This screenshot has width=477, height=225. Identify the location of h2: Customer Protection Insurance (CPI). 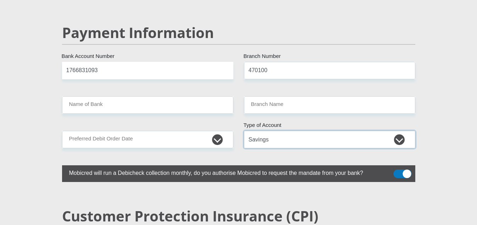
(239, 216).